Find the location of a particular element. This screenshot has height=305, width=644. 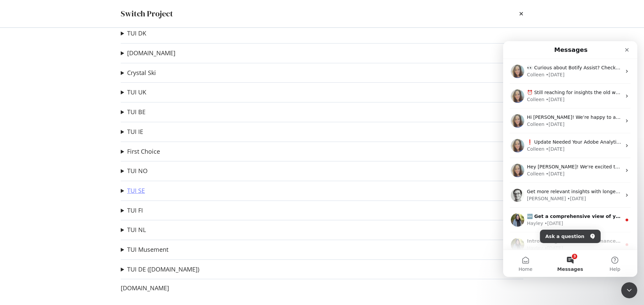

a: TUI UK is located at coordinates (136, 92).